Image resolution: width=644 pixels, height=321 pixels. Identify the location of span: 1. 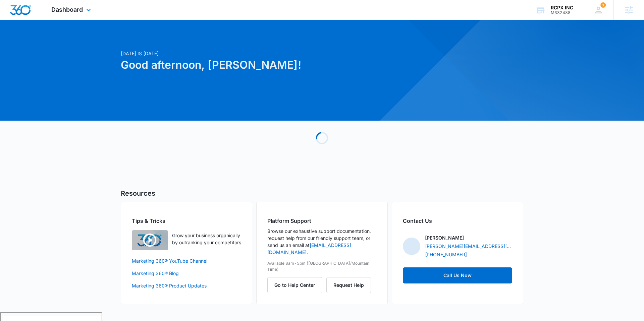
(602, 5).